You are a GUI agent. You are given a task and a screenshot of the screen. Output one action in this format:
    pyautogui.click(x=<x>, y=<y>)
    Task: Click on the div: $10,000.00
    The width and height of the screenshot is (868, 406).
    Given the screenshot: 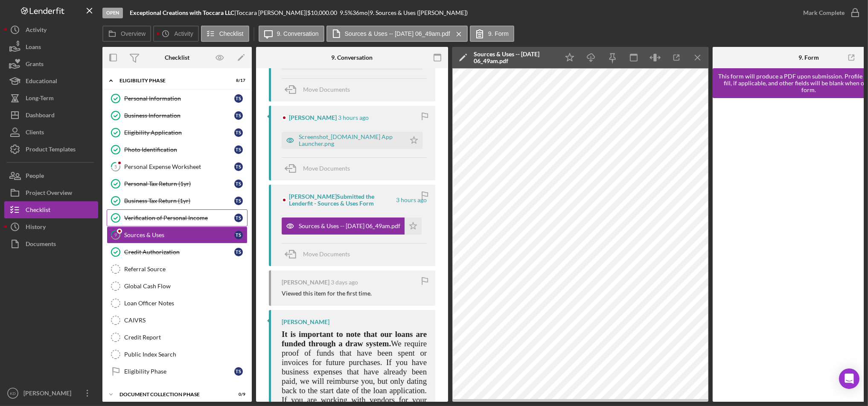 What is the action you would take?
    pyautogui.click(x=323, y=13)
    